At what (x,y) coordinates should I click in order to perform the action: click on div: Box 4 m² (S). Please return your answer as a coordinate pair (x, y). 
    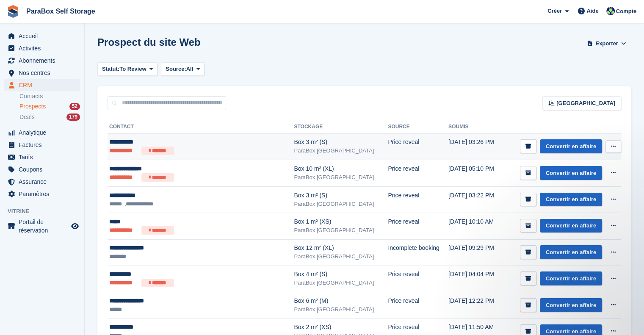
    Looking at the image, I should click on (341, 274).